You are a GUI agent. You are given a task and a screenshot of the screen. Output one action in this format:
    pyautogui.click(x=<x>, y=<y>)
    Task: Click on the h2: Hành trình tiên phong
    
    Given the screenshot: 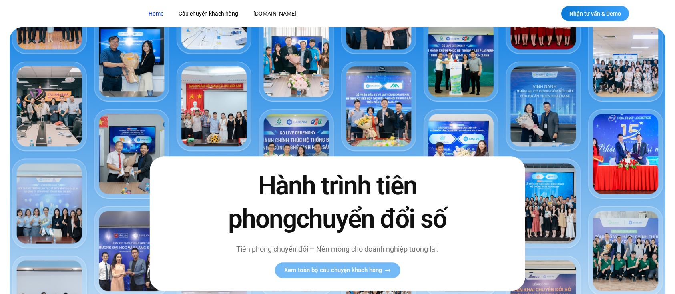 What is the action you would take?
    pyautogui.click(x=338, y=203)
    